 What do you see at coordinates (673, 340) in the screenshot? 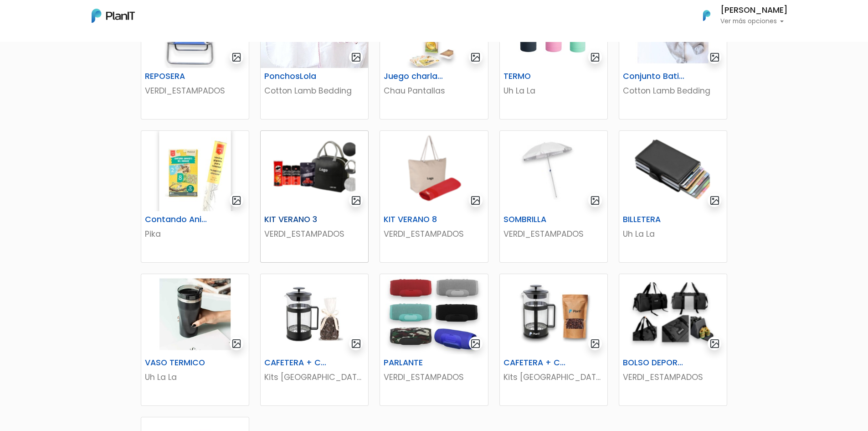
I see `a: gallery-light BOLSO DEPORTIVO VERDI_ESTAMPADOS` at bounding box center [673, 340].